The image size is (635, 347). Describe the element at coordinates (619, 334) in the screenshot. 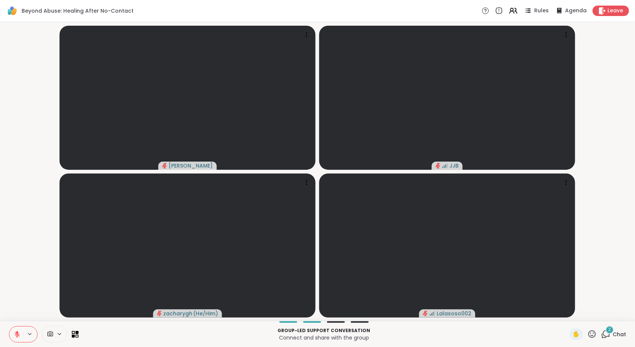

I see `span: Chat` at that location.